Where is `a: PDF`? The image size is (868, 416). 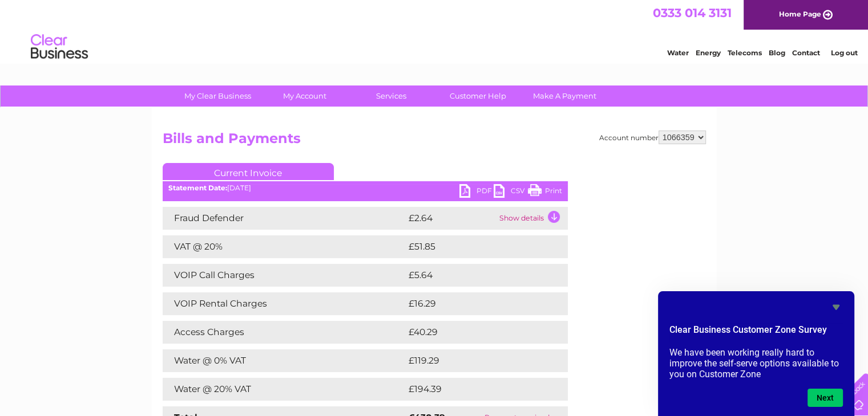 a: PDF is located at coordinates (477, 192).